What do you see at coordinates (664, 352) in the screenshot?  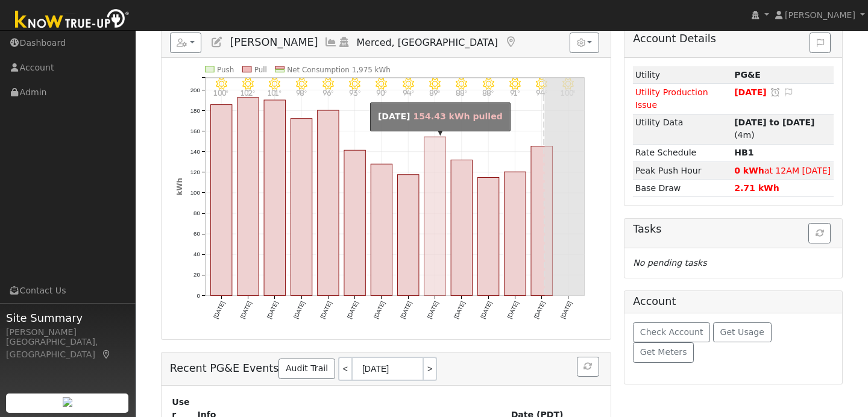 I see `span: Get Meters` at bounding box center [664, 352].